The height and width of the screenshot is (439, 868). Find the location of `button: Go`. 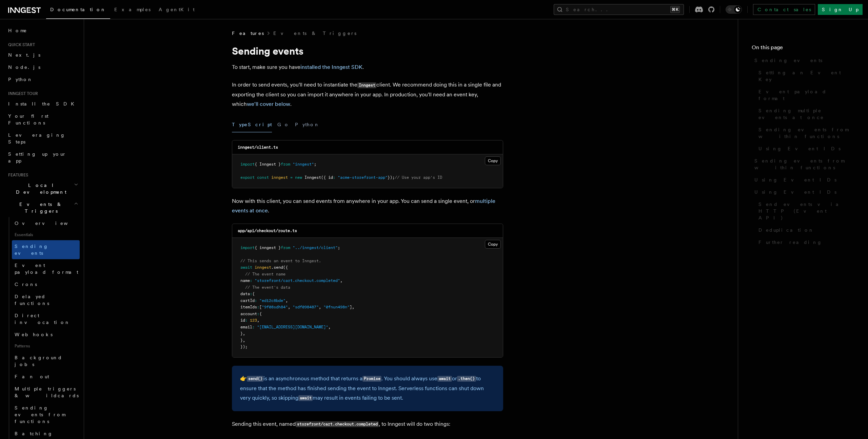

button: Go is located at coordinates (283, 124).